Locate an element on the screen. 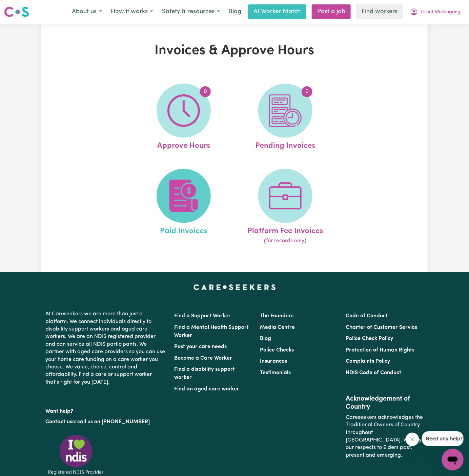 Image resolution: width=469 pixels, height=476 pixels. a: Media Centre is located at coordinates (277, 328).